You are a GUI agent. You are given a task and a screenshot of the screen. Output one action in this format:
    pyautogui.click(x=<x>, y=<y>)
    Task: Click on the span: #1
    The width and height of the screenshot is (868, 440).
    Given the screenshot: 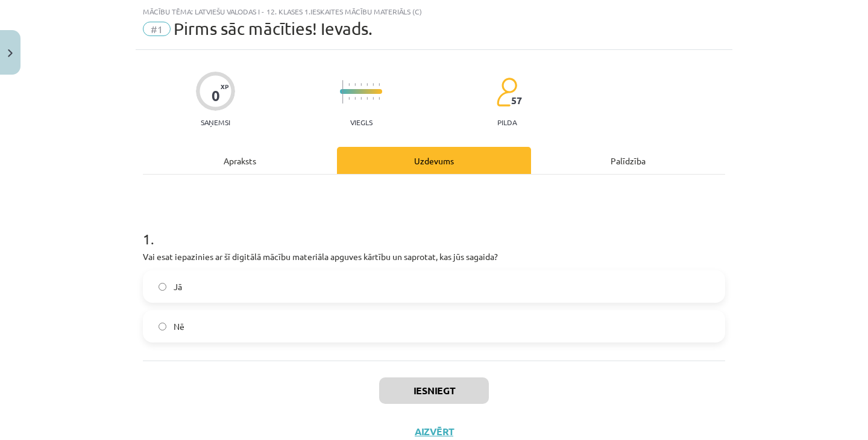 What is the action you would take?
    pyautogui.click(x=157, y=29)
    